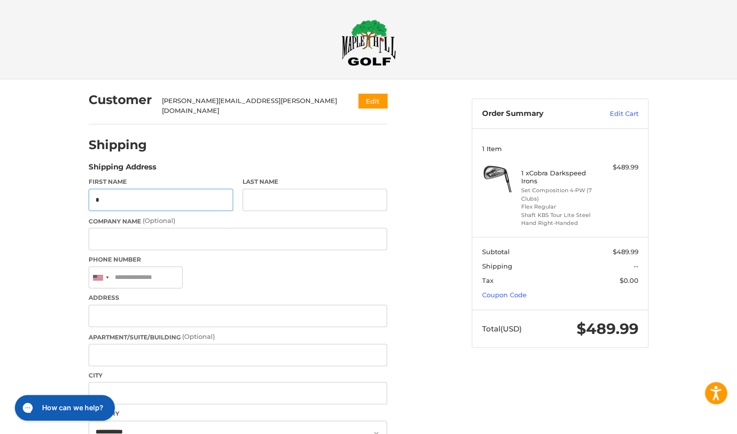 This screenshot has height=434, width=737. I want to click on legend: Shipping Address, so click(122, 169).